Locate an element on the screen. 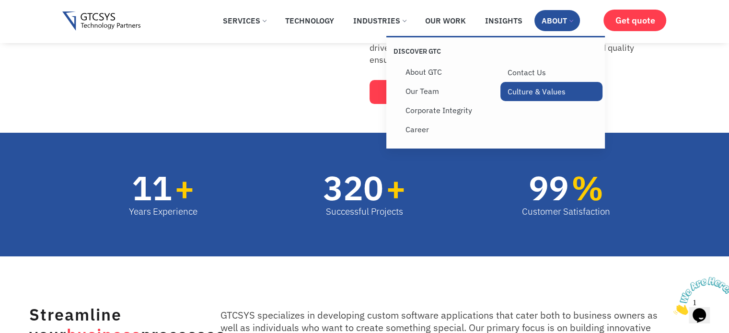 This screenshot has width=729, height=333. a: Insights is located at coordinates (504, 21).